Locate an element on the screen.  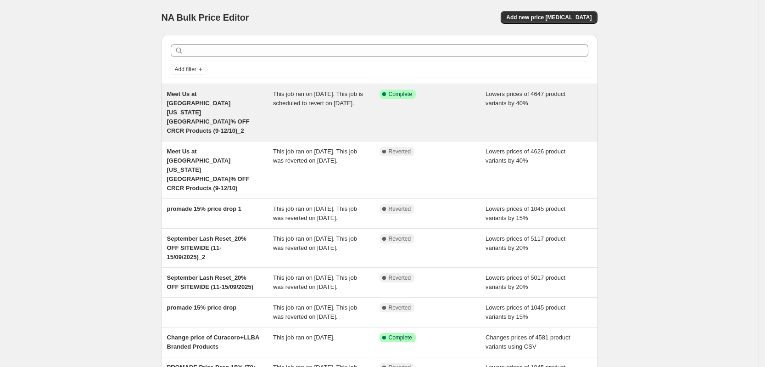
span: Lowers prices of 5117 product variants by 20% is located at coordinates (525, 243).